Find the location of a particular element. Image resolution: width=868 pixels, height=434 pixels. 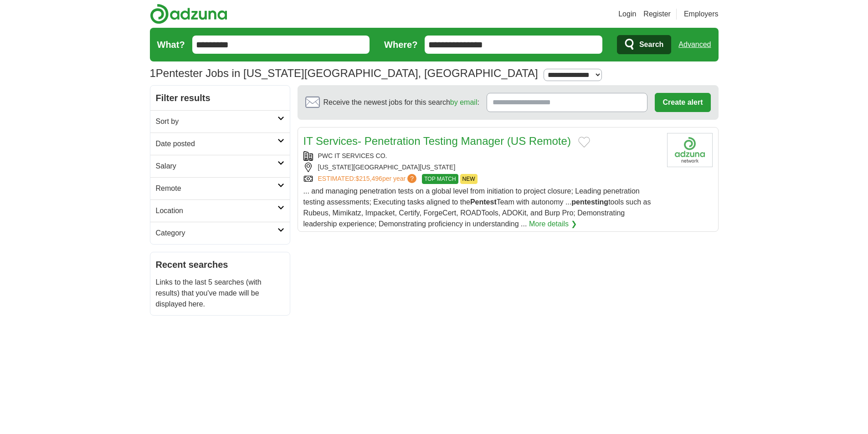

span: ... and managing penetration tests on a global level from initiation to project closure; Leading ... is located at coordinates (477, 207).